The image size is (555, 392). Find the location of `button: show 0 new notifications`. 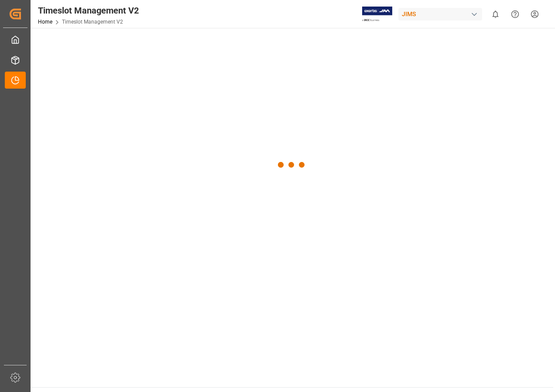

button: show 0 new notifications is located at coordinates (495, 14).